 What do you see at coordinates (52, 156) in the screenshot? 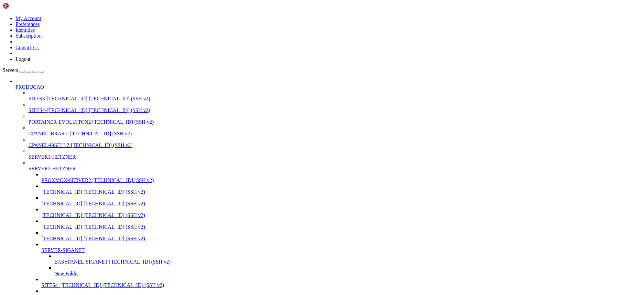
I see `span: SERVER1-HETZNER` at bounding box center [52, 156].